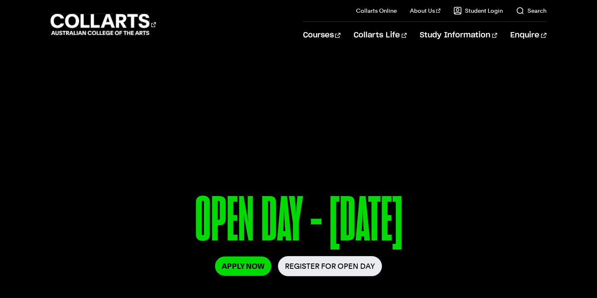 This screenshot has width=597, height=298. Describe the element at coordinates (330, 266) in the screenshot. I see `a: Register for Open Day` at that location.